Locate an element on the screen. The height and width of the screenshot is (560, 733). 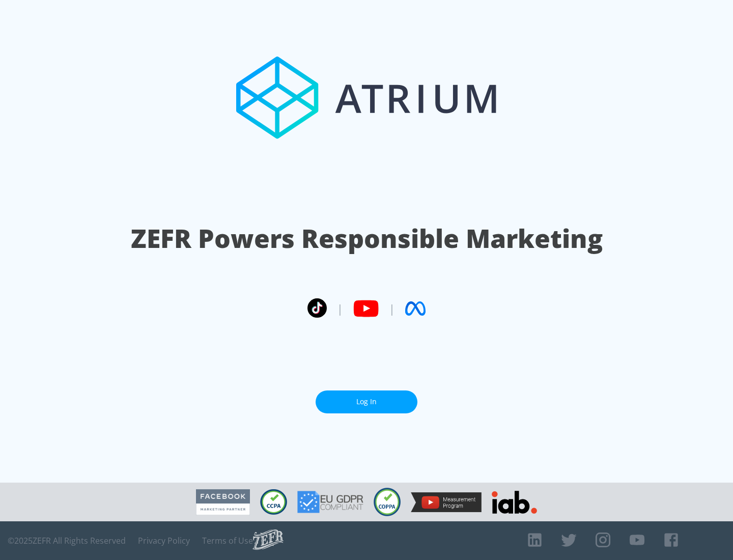
a: Terms of Use is located at coordinates (227, 541).